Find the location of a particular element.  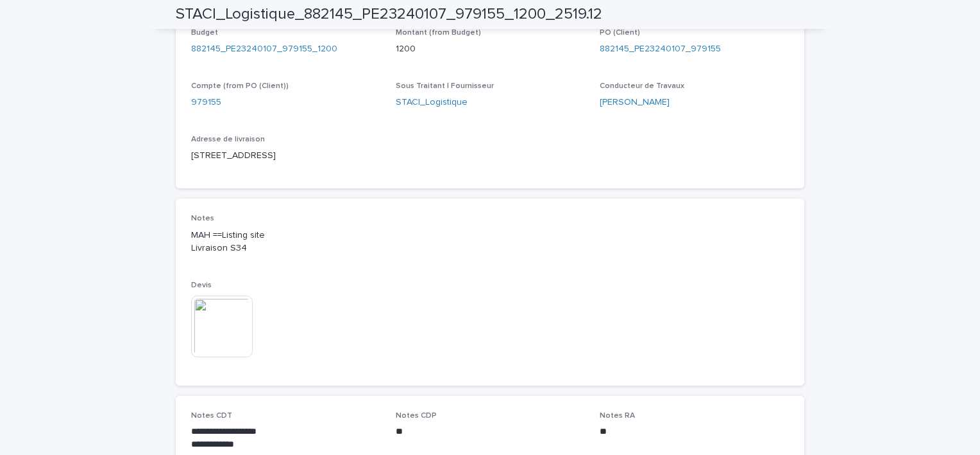

span: Notes CDP is located at coordinates (416, 416).